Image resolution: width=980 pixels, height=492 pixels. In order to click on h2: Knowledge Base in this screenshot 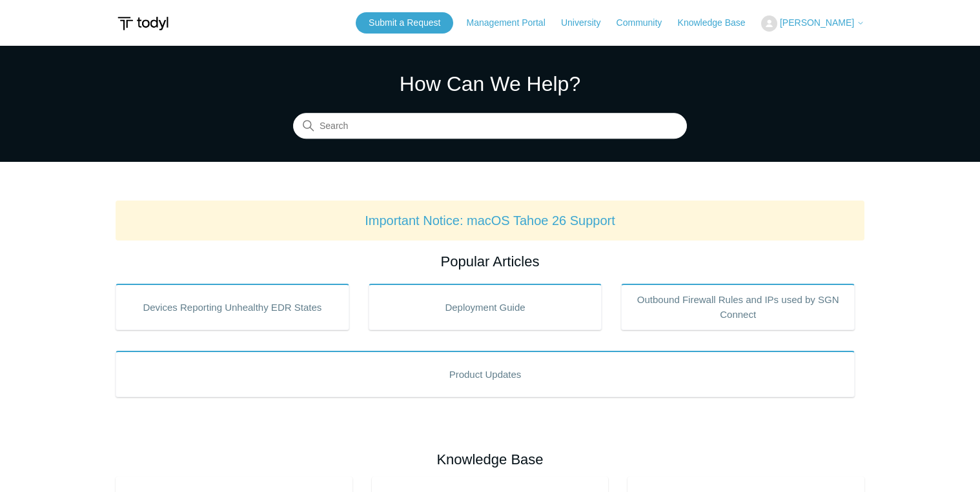, I will do `click(490, 460)`.